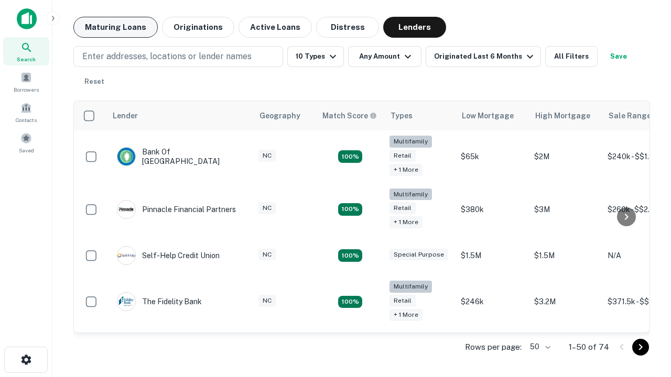  Describe the element at coordinates (350, 116) in the screenshot. I see `th: Capitalize uses an advanced AI algorithm to match your search with the best lender. The match sco...` at that location.